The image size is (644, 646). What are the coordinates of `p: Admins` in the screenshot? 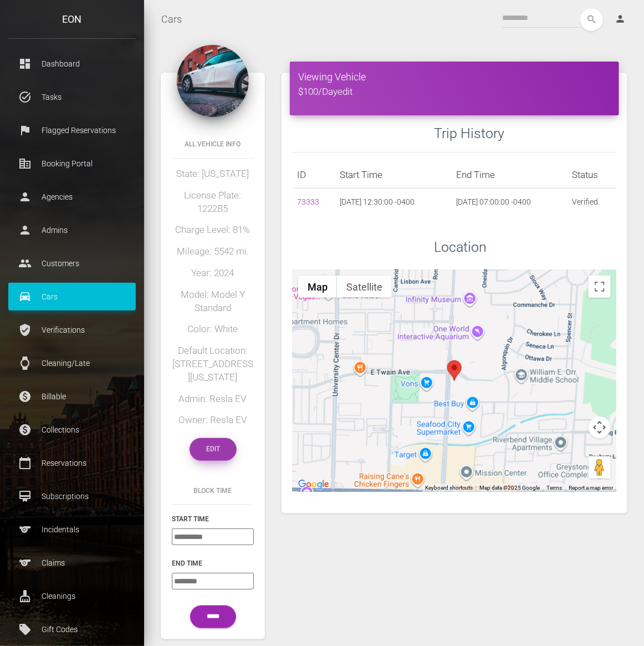 It's located at (72, 230).